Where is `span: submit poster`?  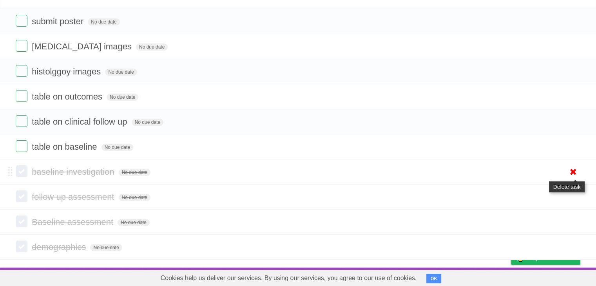
span: submit poster is located at coordinates (58, 21).